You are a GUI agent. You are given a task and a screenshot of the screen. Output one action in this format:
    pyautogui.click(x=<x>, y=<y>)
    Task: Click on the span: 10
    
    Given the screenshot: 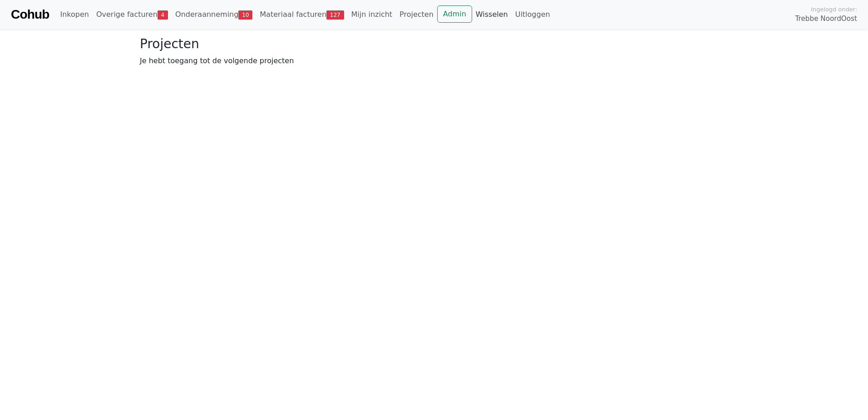 What is the action you would take?
    pyautogui.click(x=245, y=15)
    